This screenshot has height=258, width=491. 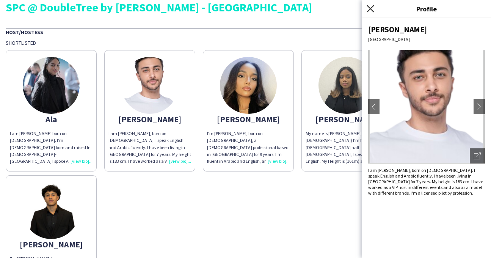 I want to click on h3: Profile, so click(x=426, y=9).